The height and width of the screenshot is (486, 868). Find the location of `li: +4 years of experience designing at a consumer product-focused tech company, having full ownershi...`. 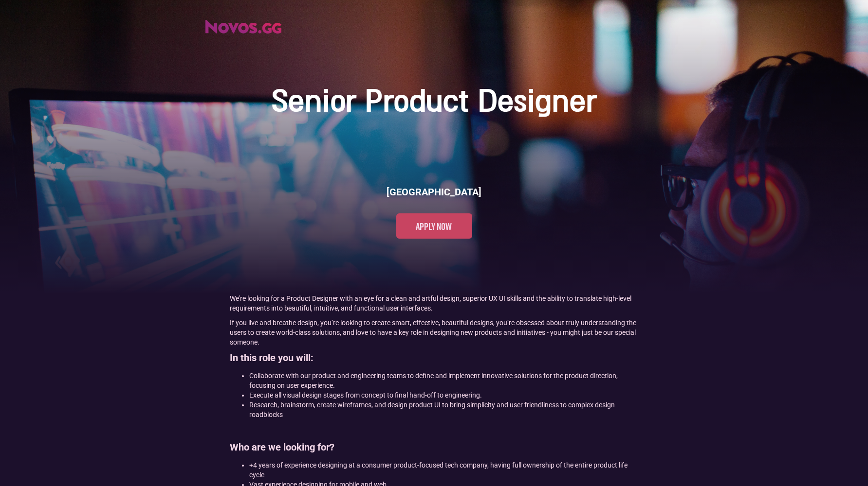

li: +4 years of experience designing at a consumer product-focused tech company, having full ownershi... is located at coordinates (444, 470).